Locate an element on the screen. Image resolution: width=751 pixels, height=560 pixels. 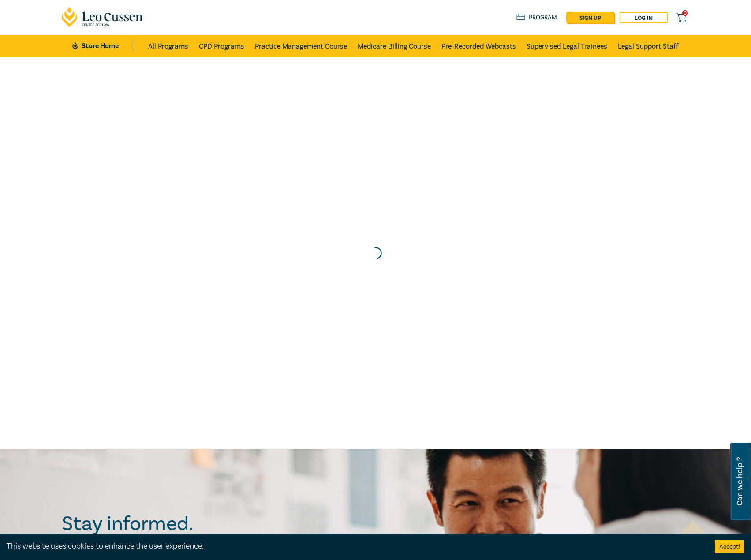
button: Accept cookies is located at coordinates (729, 547).